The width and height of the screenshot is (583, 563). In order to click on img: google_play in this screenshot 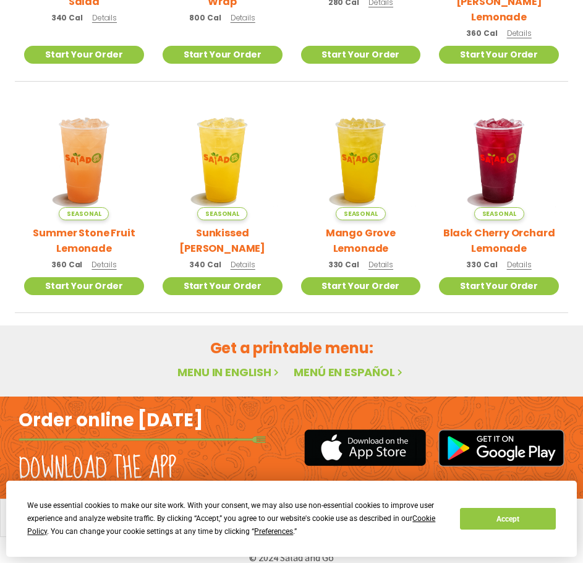, I will do `click(502, 448)`.